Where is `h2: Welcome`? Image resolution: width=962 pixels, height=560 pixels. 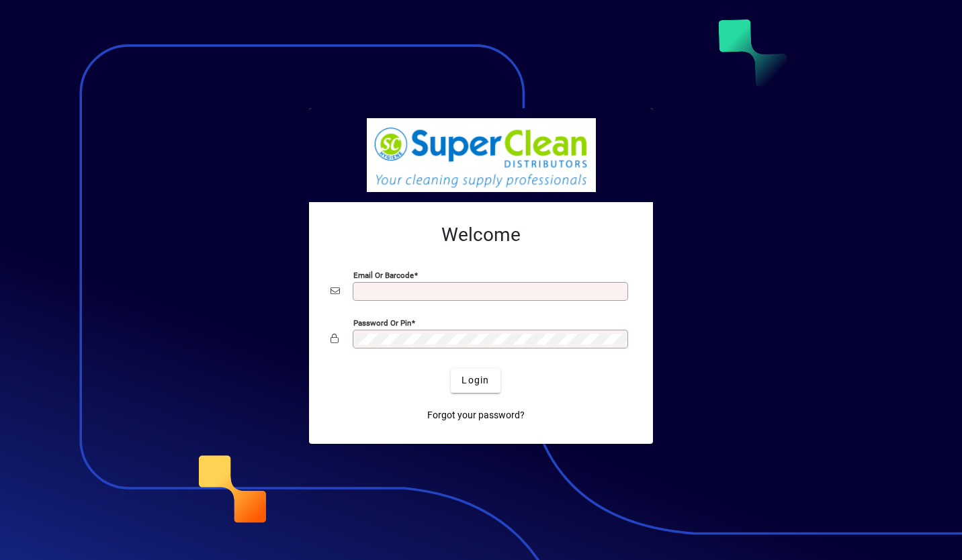 h2: Welcome is located at coordinates (481, 235).